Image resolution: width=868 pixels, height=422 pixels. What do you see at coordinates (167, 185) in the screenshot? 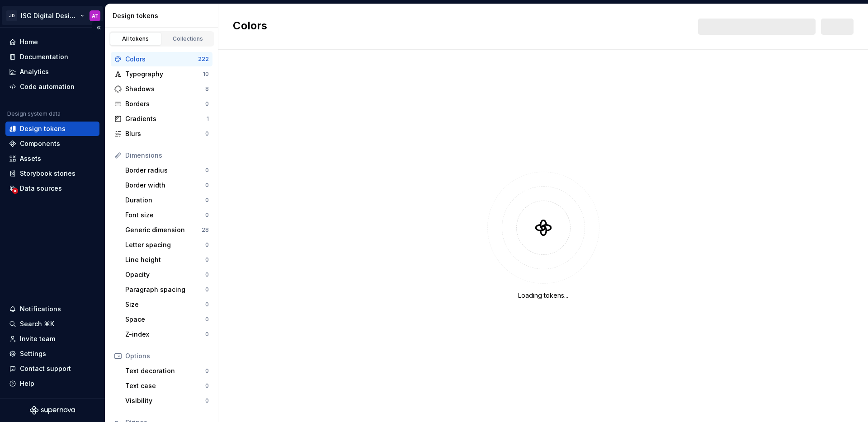
I see `a: Border width0` at bounding box center [167, 185].